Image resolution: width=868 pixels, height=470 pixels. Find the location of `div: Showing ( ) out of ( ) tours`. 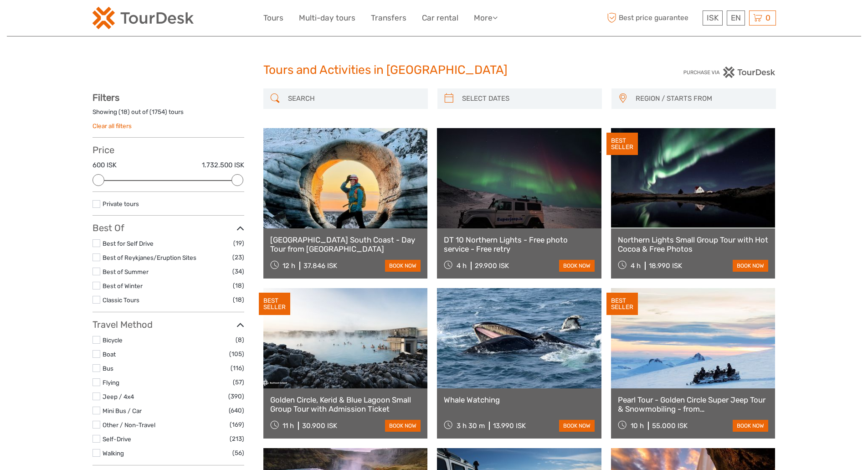

div: Showing ( ) out of ( ) tours is located at coordinates (168, 115).